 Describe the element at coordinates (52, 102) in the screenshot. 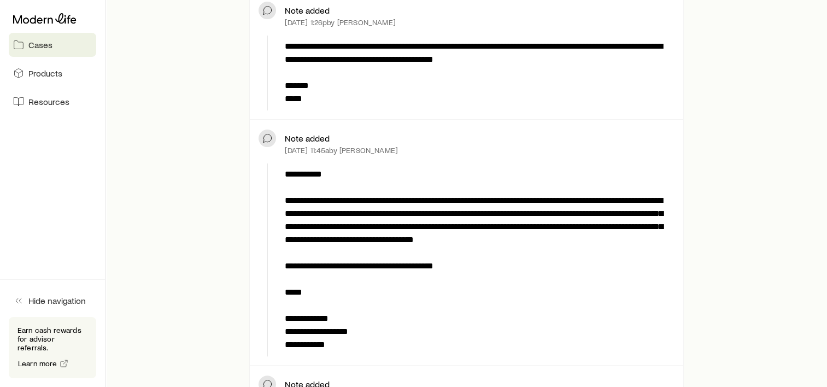

I see `a: Resources` at that location.